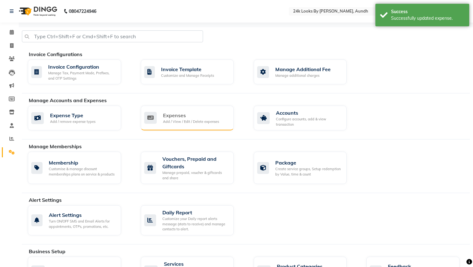  What do you see at coordinates (82, 224) in the screenshot?
I see `div: Turn ON/OFF SMS and Email Alerts for appointments, OTPs, promotions, etc.` at bounding box center [82, 224].